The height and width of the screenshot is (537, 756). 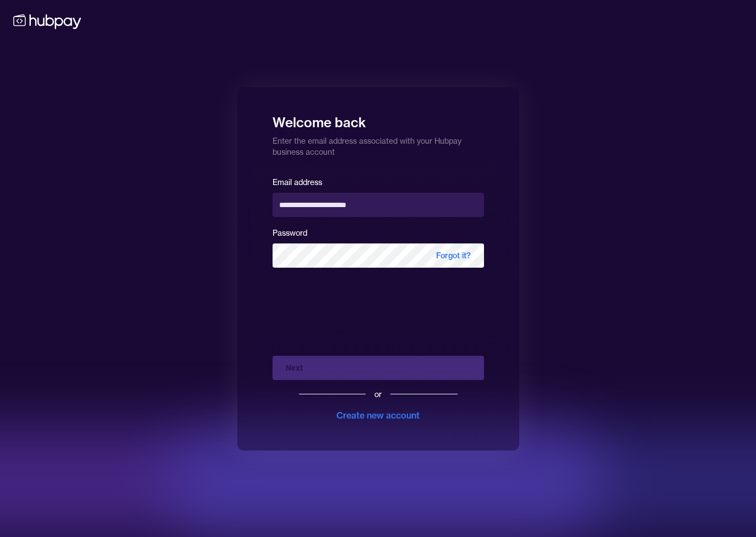 What do you see at coordinates (297, 183) in the screenshot?
I see `label: Email address` at bounding box center [297, 183].